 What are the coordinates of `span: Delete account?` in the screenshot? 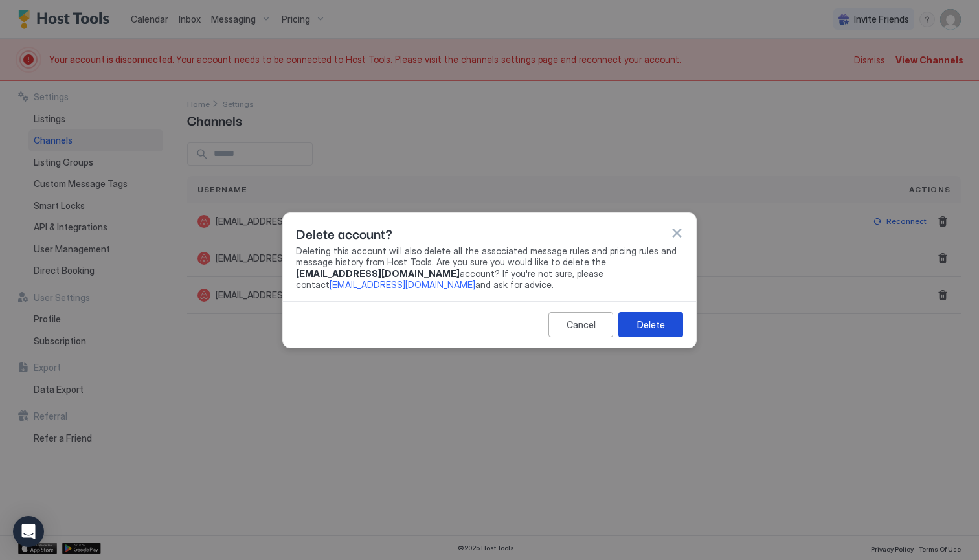 It's located at (344, 233).